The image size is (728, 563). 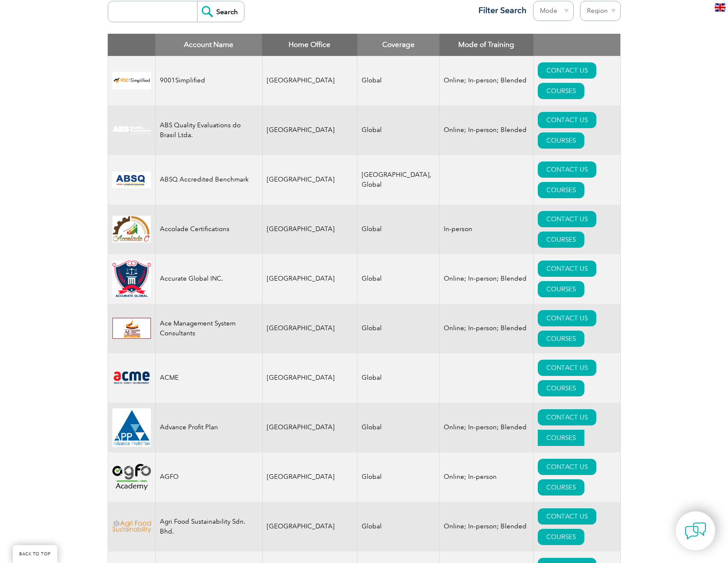 What do you see at coordinates (132, 378) in the screenshot?
I see `img: 0f03f964-e57c-ec11-8d20-002248158ec2-logo.png` at bounding box center [132, 378].